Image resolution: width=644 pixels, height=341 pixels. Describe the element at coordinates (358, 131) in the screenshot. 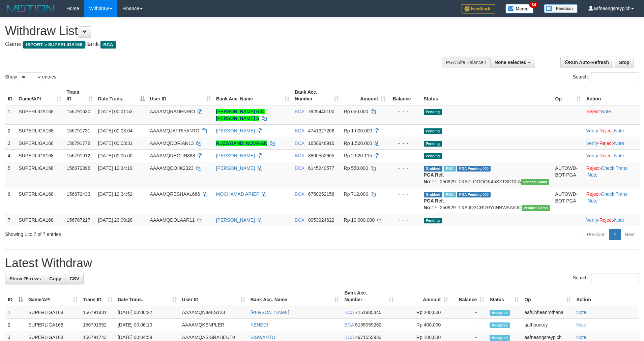

I see `span: Rp 1.000.000` at that location.